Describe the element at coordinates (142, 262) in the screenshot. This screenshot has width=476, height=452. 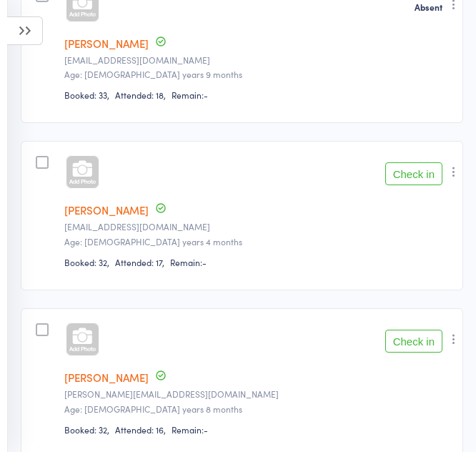
I see `span: Attended: 17` at that location.